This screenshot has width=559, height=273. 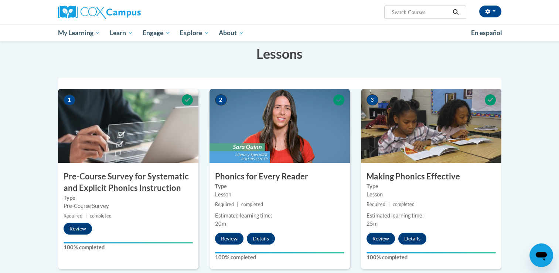 I want to click on span: 2, so click(x=221, y=100).